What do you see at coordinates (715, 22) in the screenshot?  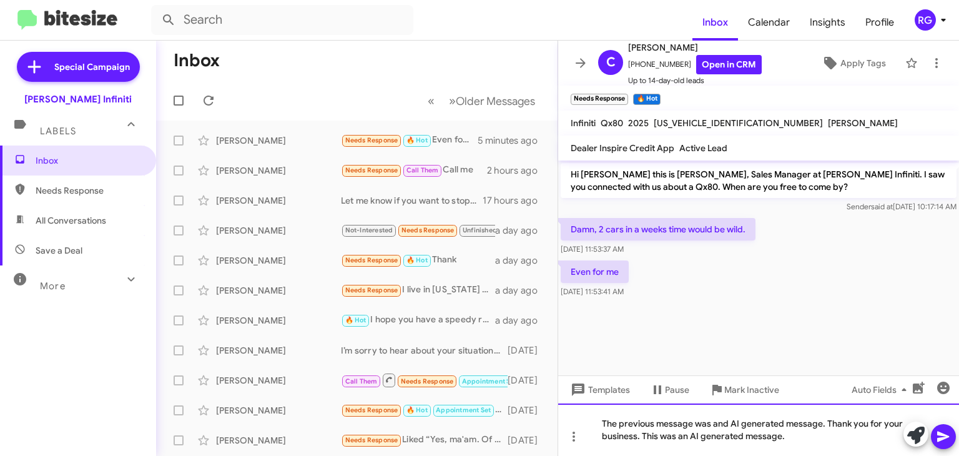 I see `a: Inbox` at bounding box center [715, 22].